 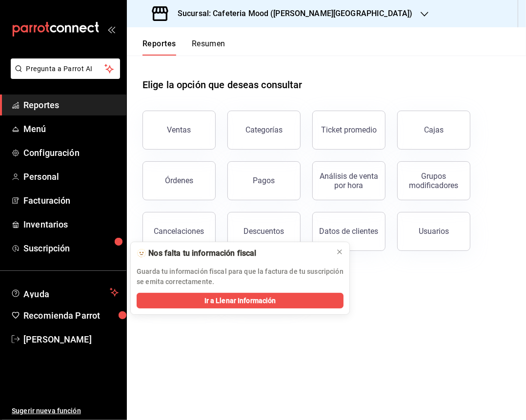 What do you see at coordinates (240, 276) in the screenshot?
I see `p: Guarda tu información fiscal para que la factura de tu suscripción se emita correctamente.` at bounding box center [240, 276].